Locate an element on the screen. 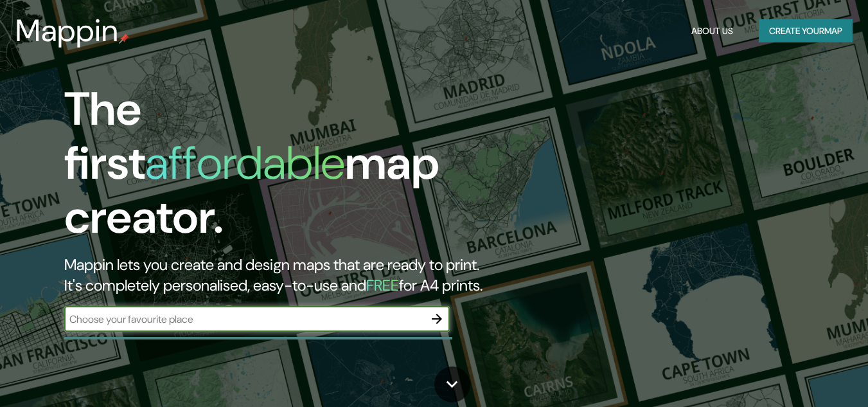  h1: The first map creator. is located at coordinates (281, 168).